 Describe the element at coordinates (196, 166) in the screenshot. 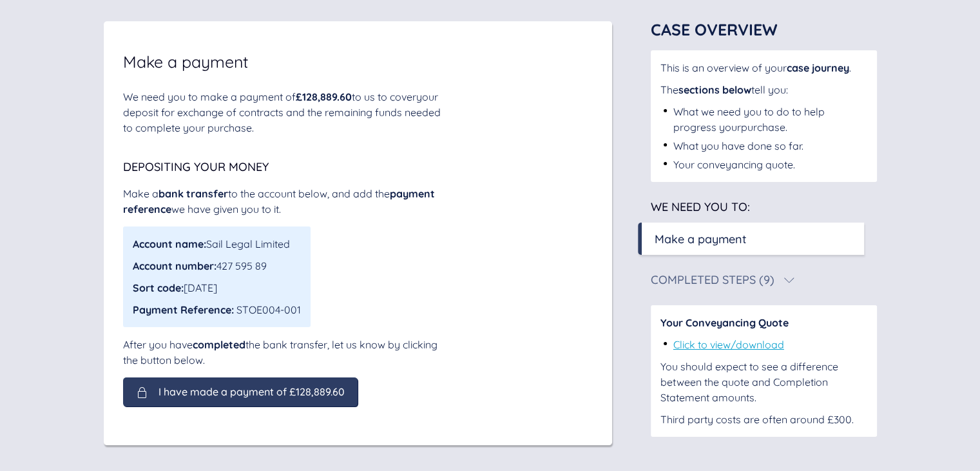

I see `span: Depositing your money` at that location.